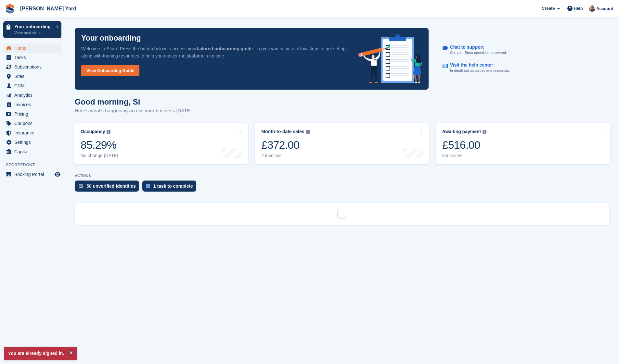 The width and height of the screenshot is (619, 364). What do you see at coordinates (34, 67) in the screenshot?
I see `span: Subscriptions` at bounding box center [34, 67].